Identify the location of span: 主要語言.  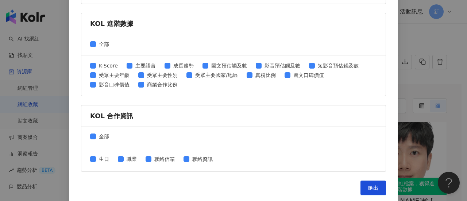
(146, 66).